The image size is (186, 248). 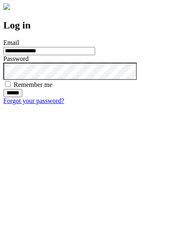 What do you see at coordinates (16, 59) in the screenshot?
I see `label: Password` at bounding box center [16, 59].